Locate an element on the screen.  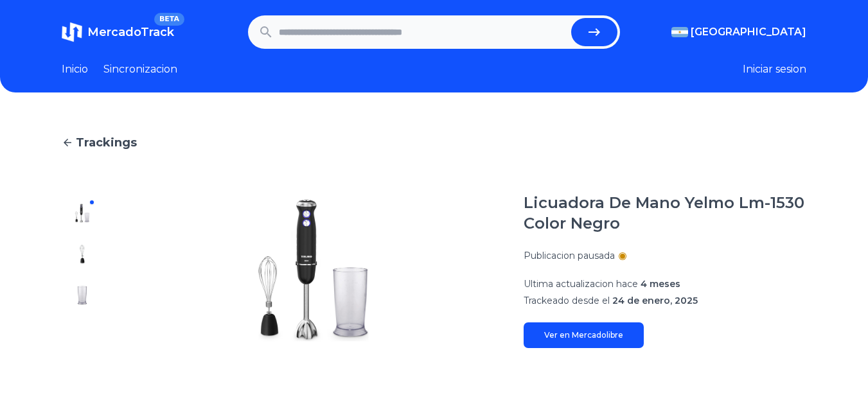
a: MercadoTrackBETA is located at coordinates (118, 32).